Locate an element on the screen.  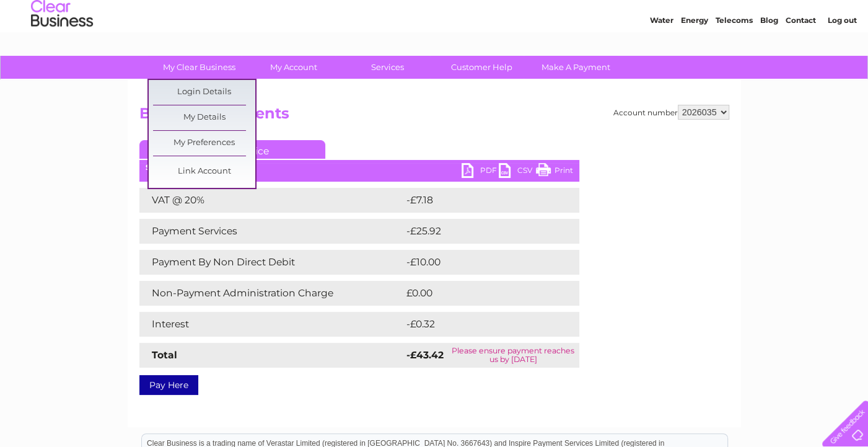
td: VAT @ 20% is located at coordinates (271, 200).